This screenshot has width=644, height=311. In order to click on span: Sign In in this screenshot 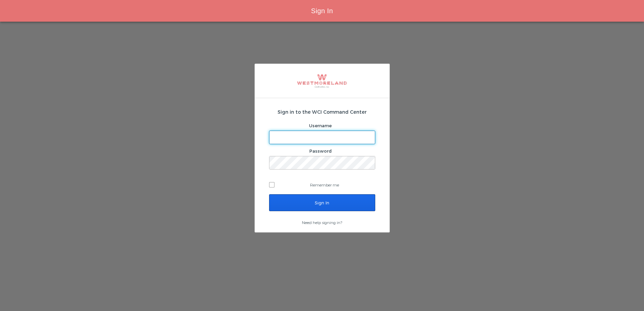, I will do `click(322, 11)`.